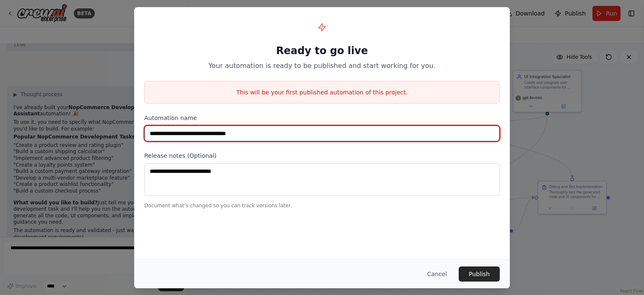 The width and height of the screenshot is (644, 295). Describe the element at coordinates (322, 206) in the screenshot. I see `p: Document what's changed so you can track versions later.` at that location.